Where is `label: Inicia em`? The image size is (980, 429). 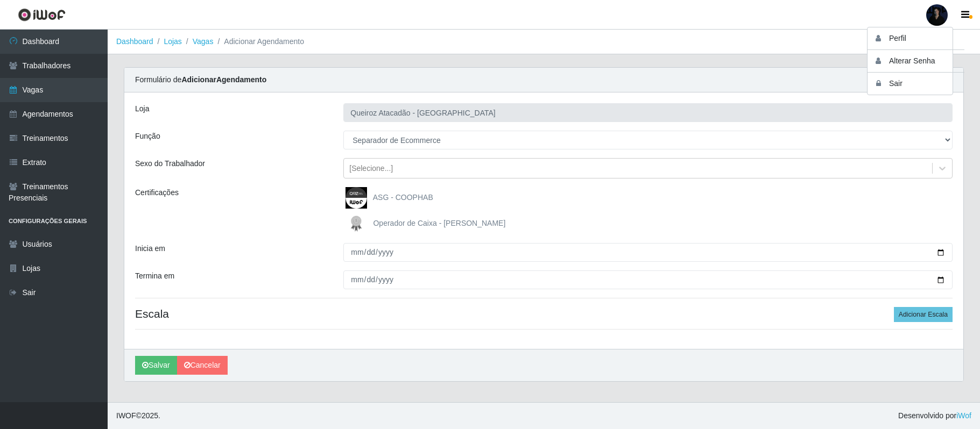 label: Inicia em is located at coordinates (150, 248).